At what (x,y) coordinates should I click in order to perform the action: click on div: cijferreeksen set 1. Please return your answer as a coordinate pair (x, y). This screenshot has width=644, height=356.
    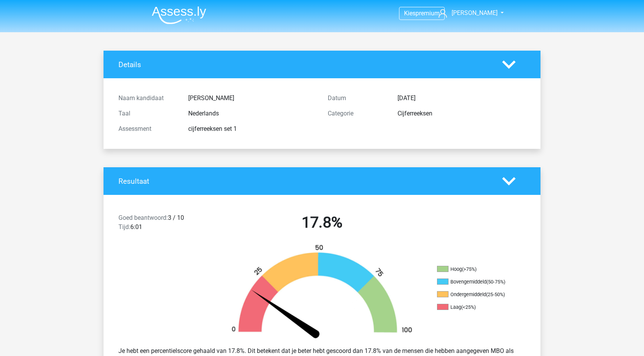
    Looking at the image, I should click on (252, 129).